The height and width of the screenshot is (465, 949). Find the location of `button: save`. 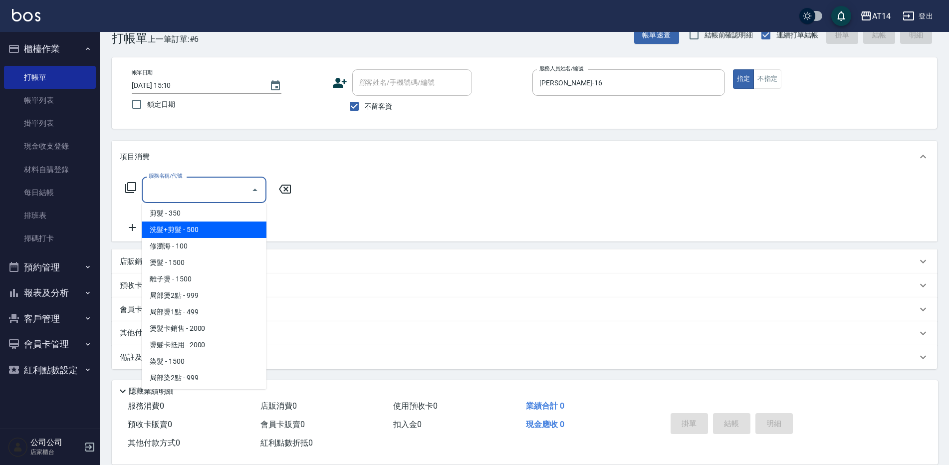

button: save is located at coordinates (841, 16).